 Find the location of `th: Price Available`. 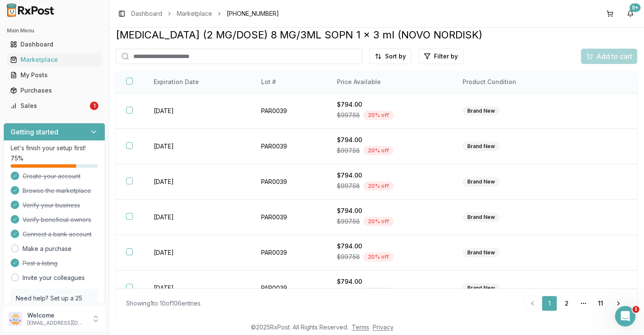

th: Price Available is located at coordinates (389, 82).